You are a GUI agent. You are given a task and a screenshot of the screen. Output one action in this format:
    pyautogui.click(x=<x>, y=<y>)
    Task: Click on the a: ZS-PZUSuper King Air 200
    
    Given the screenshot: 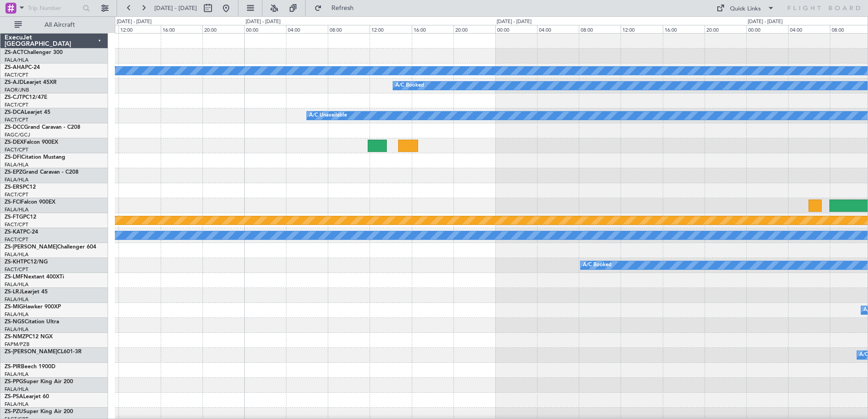 What is the action you would take?
    pyautogui.click(x=39, y=412)
    